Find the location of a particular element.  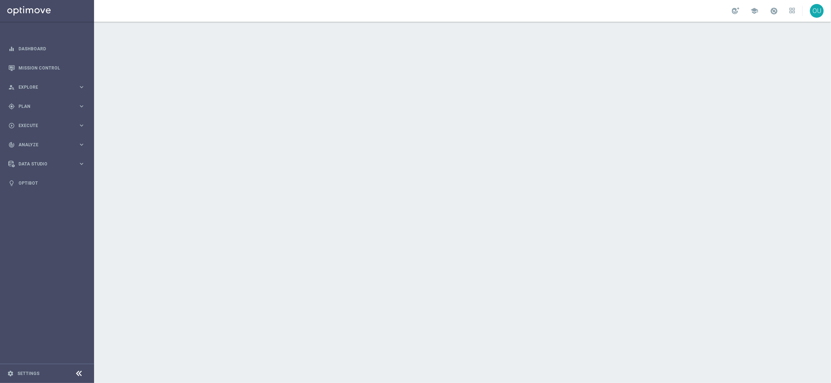

div: Data Studio keyboard_arrow_right is located at coordinates (47, 164).